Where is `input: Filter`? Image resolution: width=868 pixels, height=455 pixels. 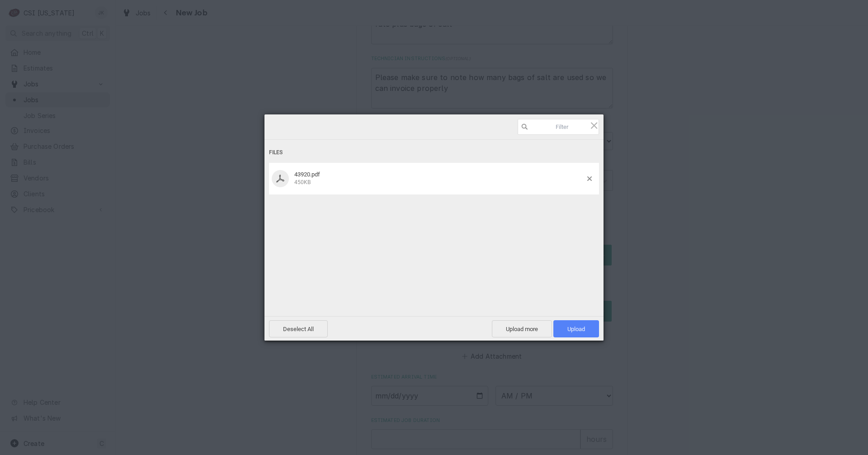 input: Filter is located at coordinates (558, 126).